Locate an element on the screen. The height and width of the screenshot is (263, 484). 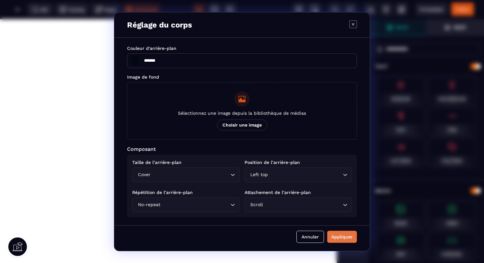
button: Appliquer is located at coordinates (342, 237).